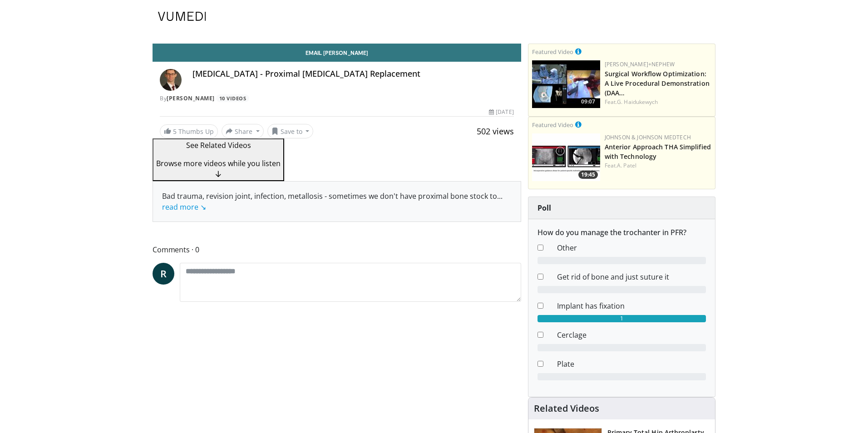 This screenshot has width=868, height=433. What do you see at coordinates (588, 175) in the screenshot?
I see `span: 19:45` at bounding box center [588, 175].